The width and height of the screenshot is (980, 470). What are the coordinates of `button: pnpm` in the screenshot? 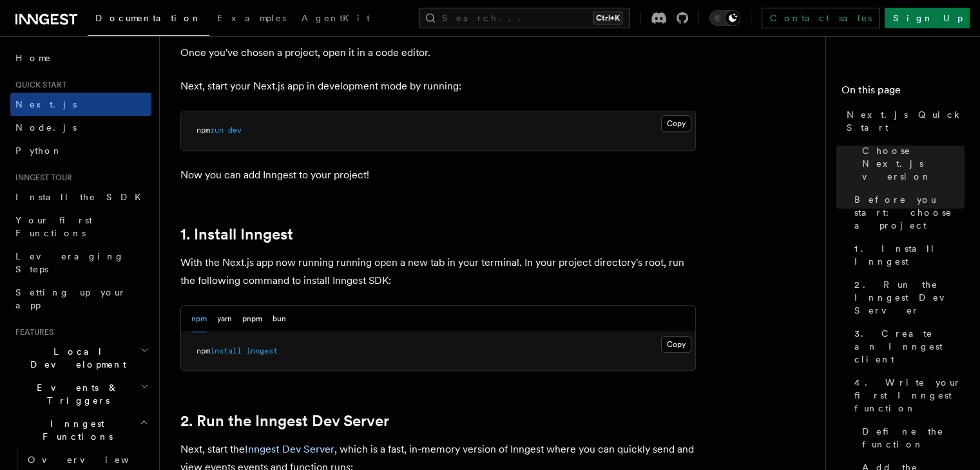 It's located at (252, 319).